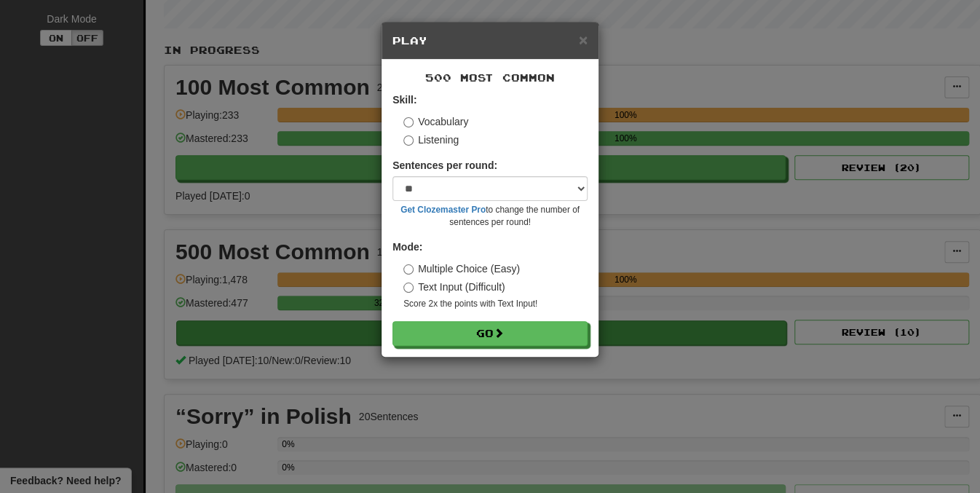 This screenshot has height=493, width=980. I want to click on a: Get Clozemaster Pro, so click(443, 209).